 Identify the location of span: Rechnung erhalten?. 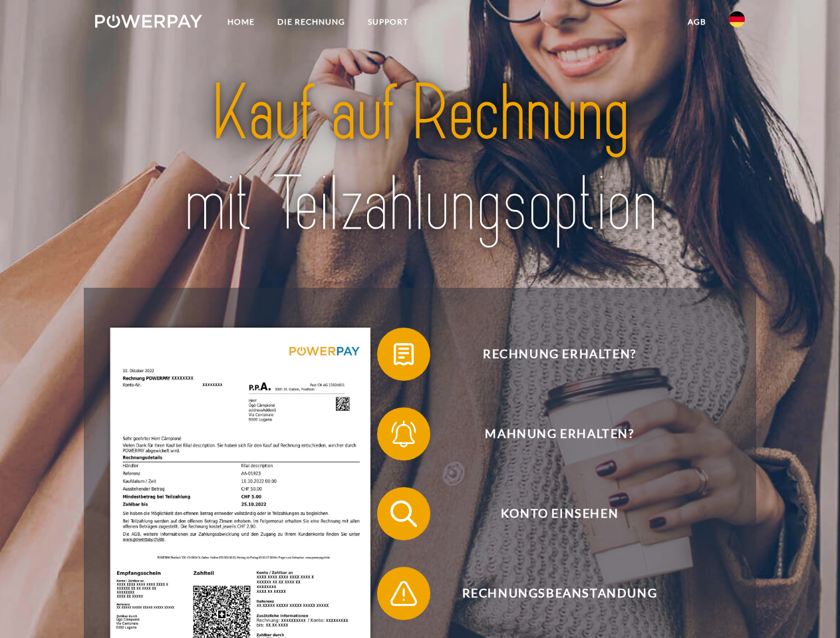
(559, 355).